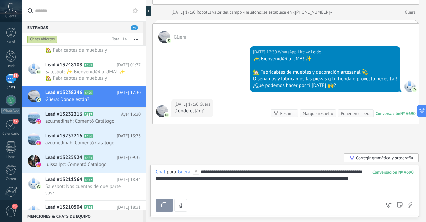 Image resolution: width=426 pixels, height=222 pixels. What do you see at coordinates (325, 79) in the screenshot?
I see `div: Diseñamos y fabricamos las piezas q tu tienda o proyecto necesita!!` at bounding box center [325, 79].